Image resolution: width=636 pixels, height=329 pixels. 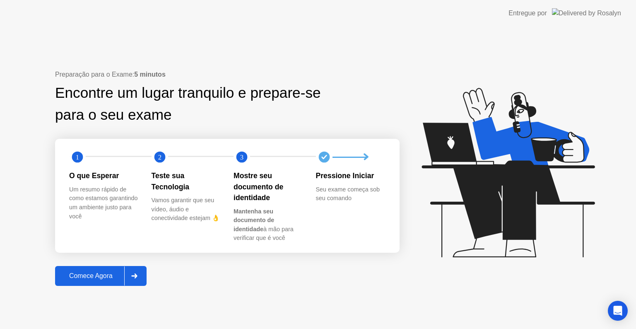 I want to click on div: Vamos garantir que seu vídeo, áudio e conectividade estejam 👌, so click(x=186, y=209).